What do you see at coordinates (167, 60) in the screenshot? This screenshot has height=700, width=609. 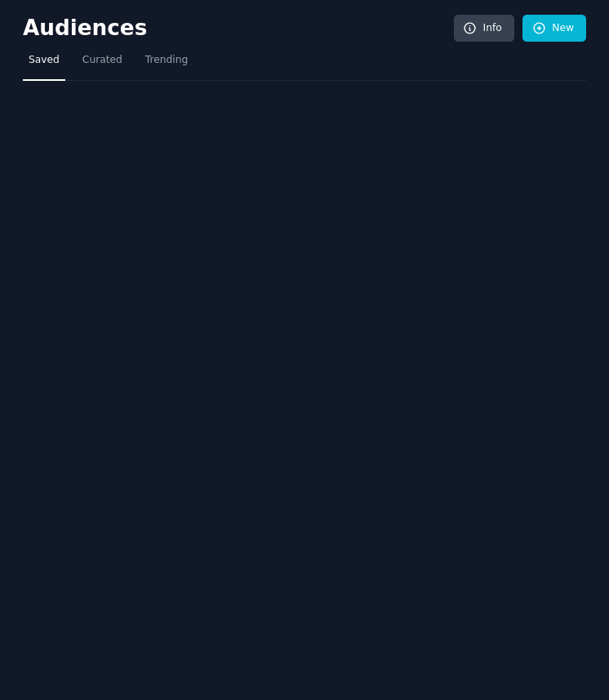 I see `span: Trending` at bounding box center [167, 60].